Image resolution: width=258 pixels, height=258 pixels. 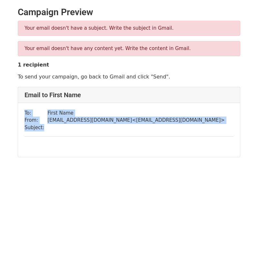 I want to click on td: Subject:, so click(x=36, y=127).